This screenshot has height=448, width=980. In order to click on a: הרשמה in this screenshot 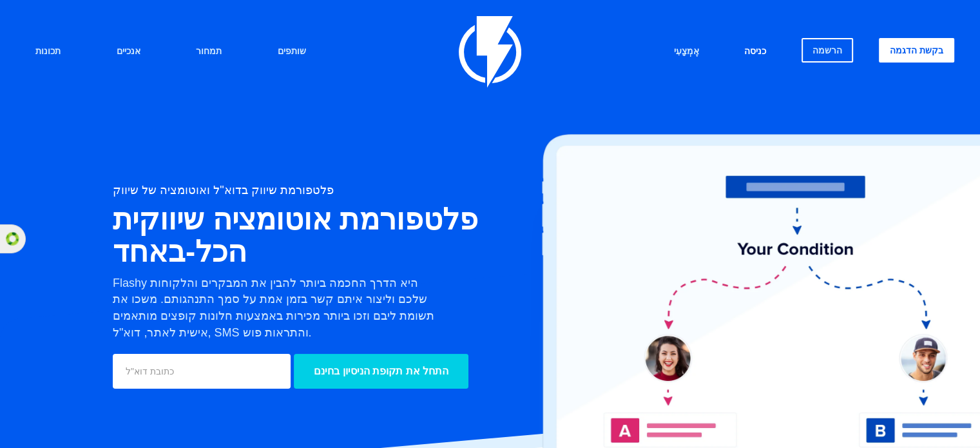, I will do `click(828, 50)`.